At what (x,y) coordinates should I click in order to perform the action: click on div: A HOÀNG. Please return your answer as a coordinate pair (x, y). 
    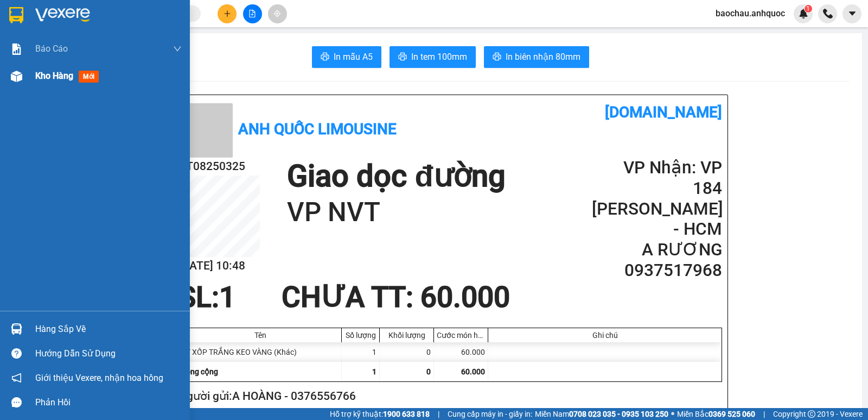
    Looking at the image, I should click on (52, 42).